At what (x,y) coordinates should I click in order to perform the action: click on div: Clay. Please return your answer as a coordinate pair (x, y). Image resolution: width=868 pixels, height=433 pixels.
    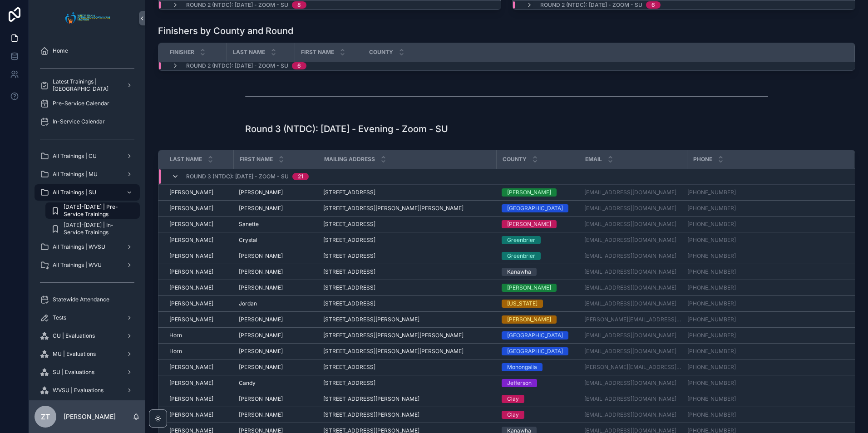
    Looking at the image, I should click on (513, 399).